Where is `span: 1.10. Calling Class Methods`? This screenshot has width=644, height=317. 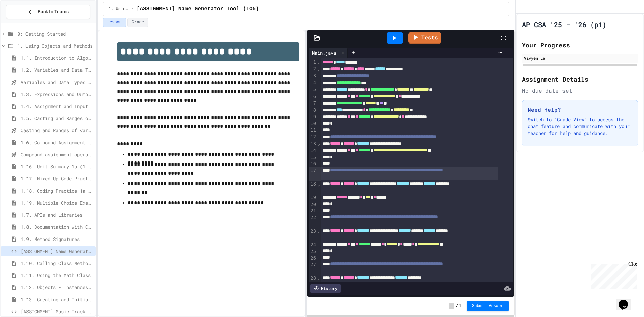
span: 1.10. Calling Class Methods is located at coordinates (57, 263).